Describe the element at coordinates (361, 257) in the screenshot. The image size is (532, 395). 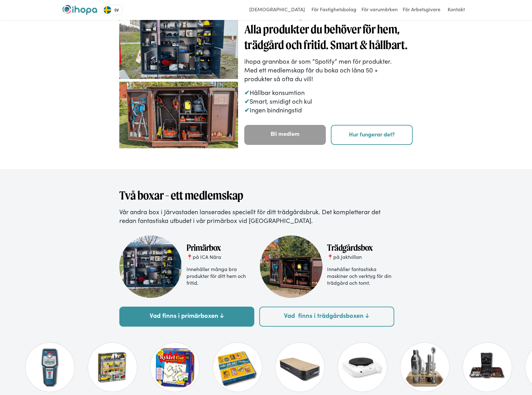
I see `p: på Jaktvillan` at that location.